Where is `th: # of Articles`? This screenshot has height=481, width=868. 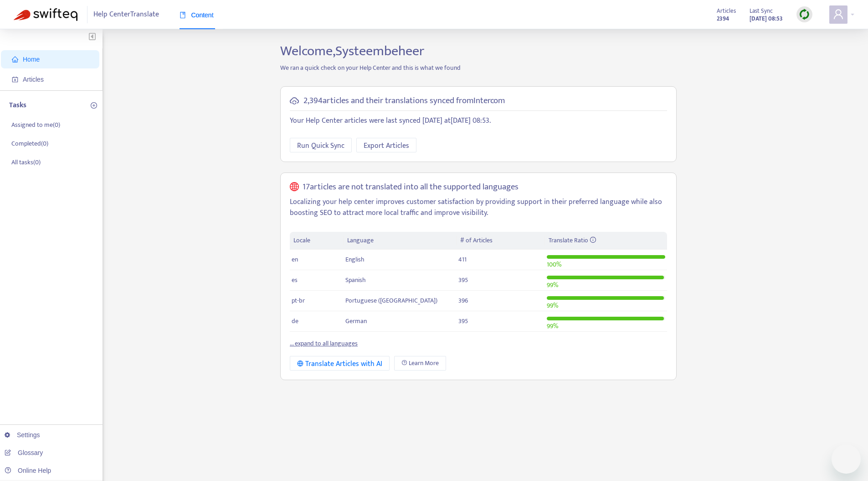
th: # of Articles is located at coordinates (501, 241).